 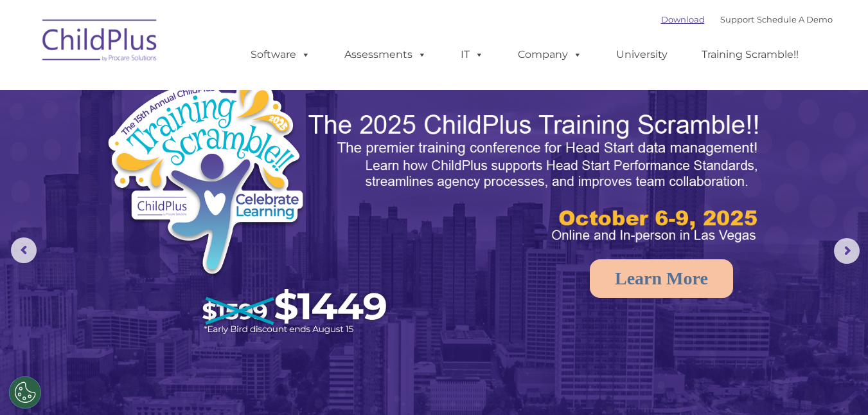 I want to click on a: Support, so click(x=737, y=19).